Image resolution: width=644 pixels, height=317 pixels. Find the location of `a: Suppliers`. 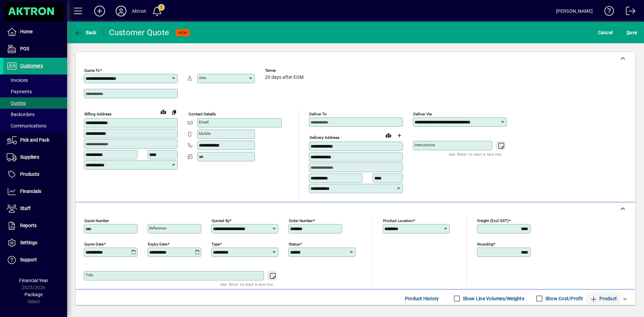

a: Suppliers is located at coordinates (35, 157).